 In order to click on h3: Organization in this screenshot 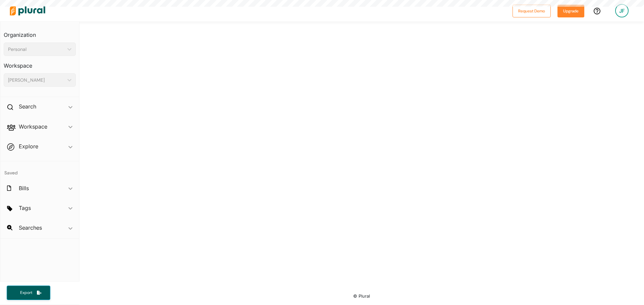, I will do `click(40, 33)`.